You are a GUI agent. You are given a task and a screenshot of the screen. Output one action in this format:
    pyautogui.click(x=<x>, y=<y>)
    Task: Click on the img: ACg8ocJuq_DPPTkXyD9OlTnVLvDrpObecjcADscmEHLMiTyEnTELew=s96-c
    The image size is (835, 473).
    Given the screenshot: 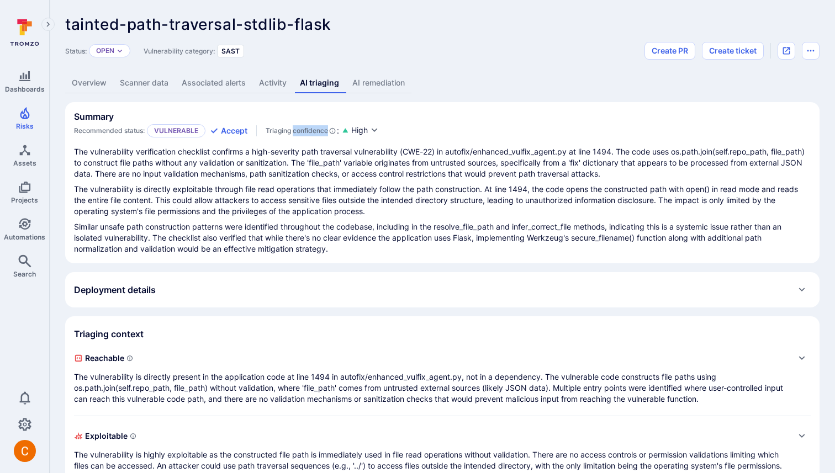 What is the action you would take?
    pyautogui.click(x=25, y=451)
    